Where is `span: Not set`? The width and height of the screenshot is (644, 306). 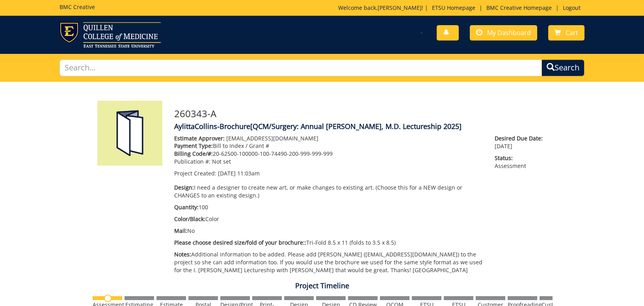 span: Not set is located at coordinates (221, 161).